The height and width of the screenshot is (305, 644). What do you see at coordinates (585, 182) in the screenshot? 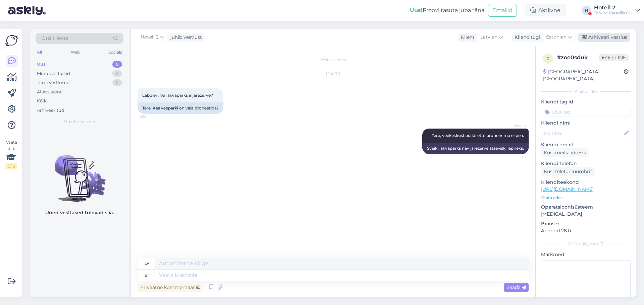
I see `p: Klienditeekond` at bounding box center [585, 182].